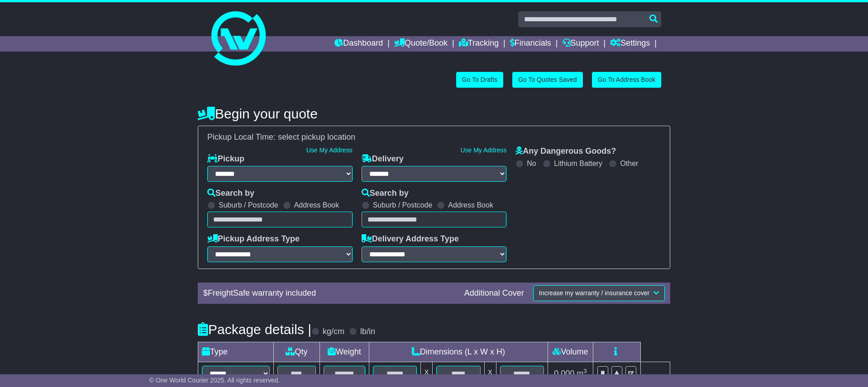 Image resolution: width=868 pixels, height=387 pixels. Describe the element at coordinates (564, 374) in the screenshot. I see `span: 0.000` at that location.